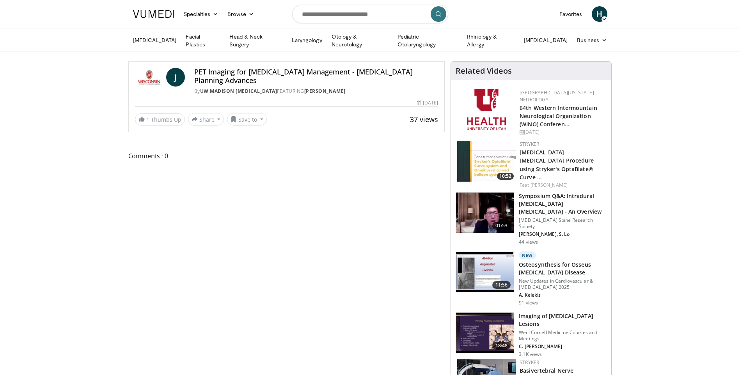 This screenshot has height=375, width=740. What do you see at coordinates (370, 14) in the screenshot?
I see `input: Search topics, interventions` at bounding box center [370, 14].